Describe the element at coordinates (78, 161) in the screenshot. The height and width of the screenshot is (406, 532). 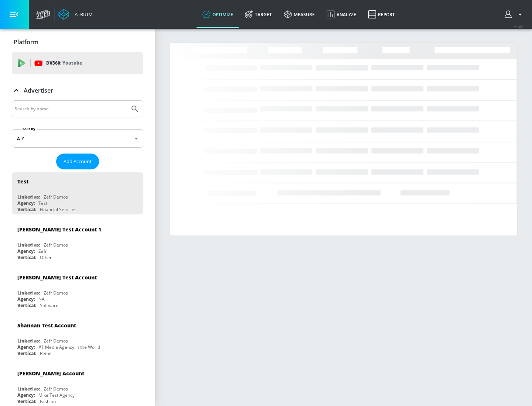
I see `button: Add Account` at that location.